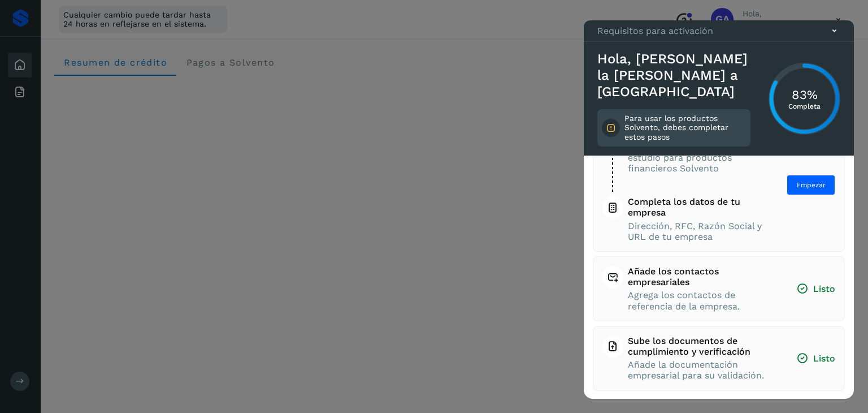 This screenshot has height=413, width=868. I want to click on span: Empezar, so click(811, 185).